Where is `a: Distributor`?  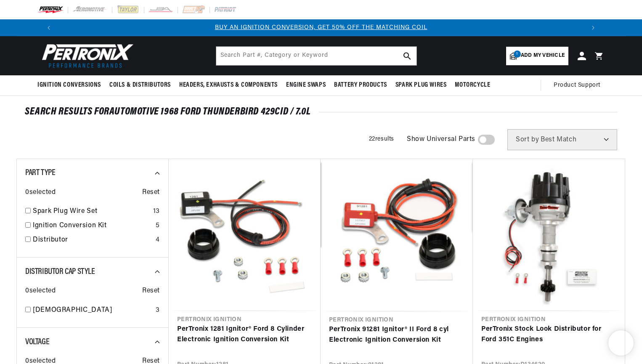 a: Distributor is located at coordinates (92, 240).